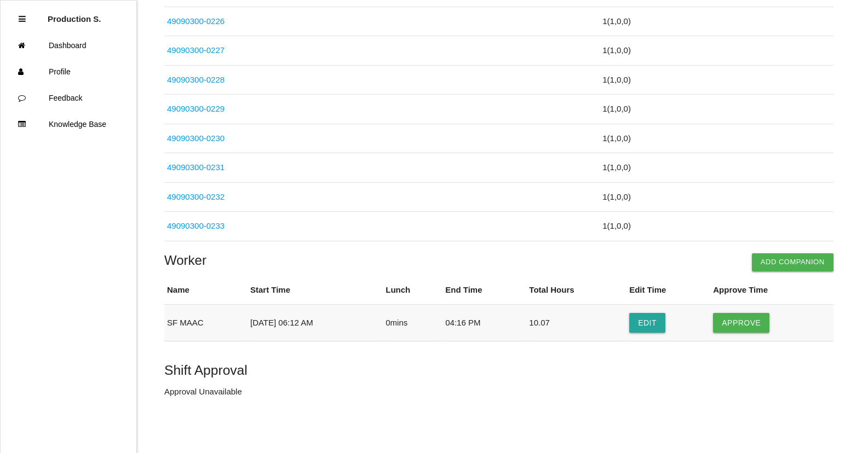 The image size is (868, 453). What do you see at coordinates (206, 290) in the screenshot?
I see `th: Name` at bounding box center [206, 290].